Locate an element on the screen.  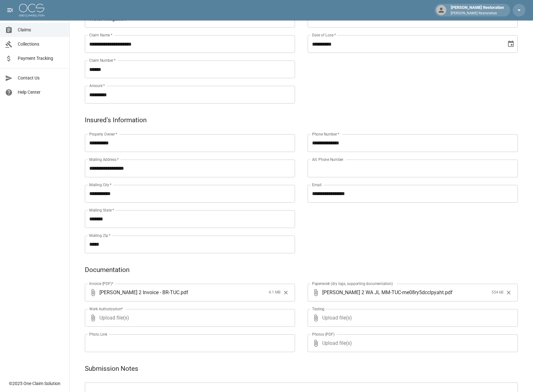
label: Photos (PDF) is located at coordinates (323, 334).